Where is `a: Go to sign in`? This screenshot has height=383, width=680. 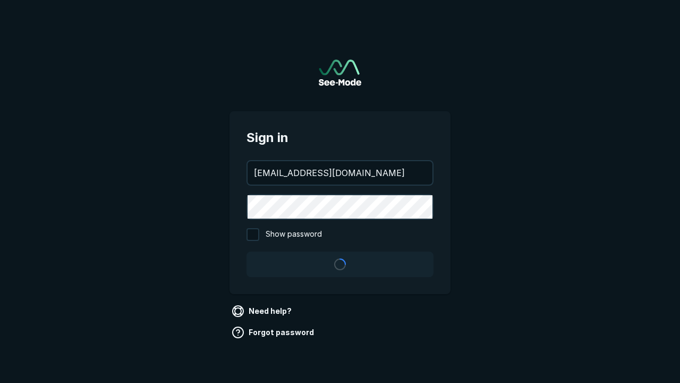
a: Go to sign in is located at coordinates (340, 72).